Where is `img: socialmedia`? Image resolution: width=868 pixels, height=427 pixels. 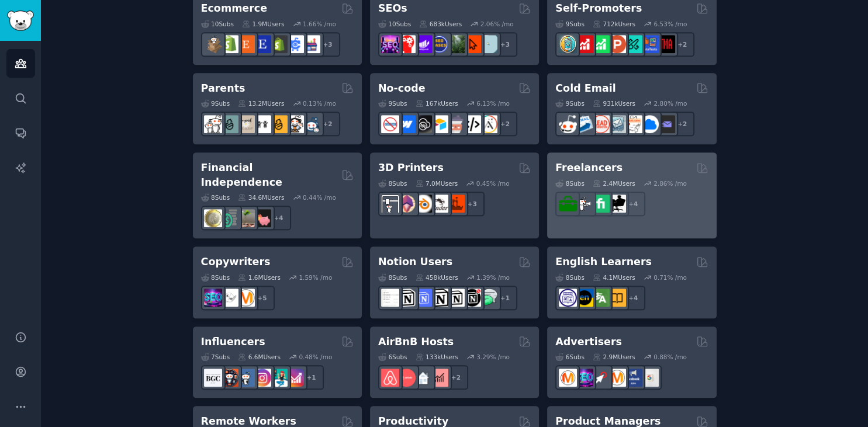 img: socialmedia is located at coordinates (229, 377).